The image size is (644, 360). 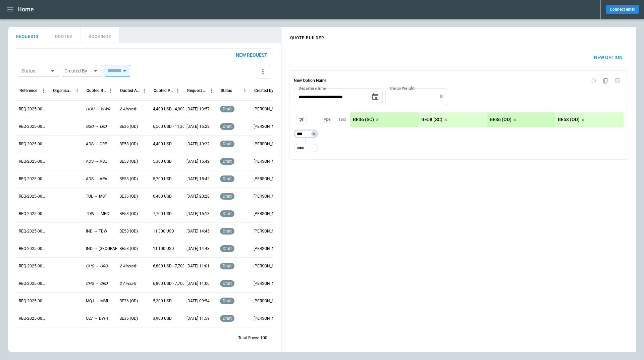 What do you see at coordinates (617, 81) in the screenshot?
I see `span: Delete quote option` at bounding box center [617, 81].